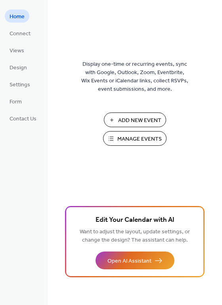 The height and width of the screenshot is (305, 222). What do you see at coordinates (23, 119) in the screenshot?
I see `span: Contact Us` at bounding box center [23, 119].